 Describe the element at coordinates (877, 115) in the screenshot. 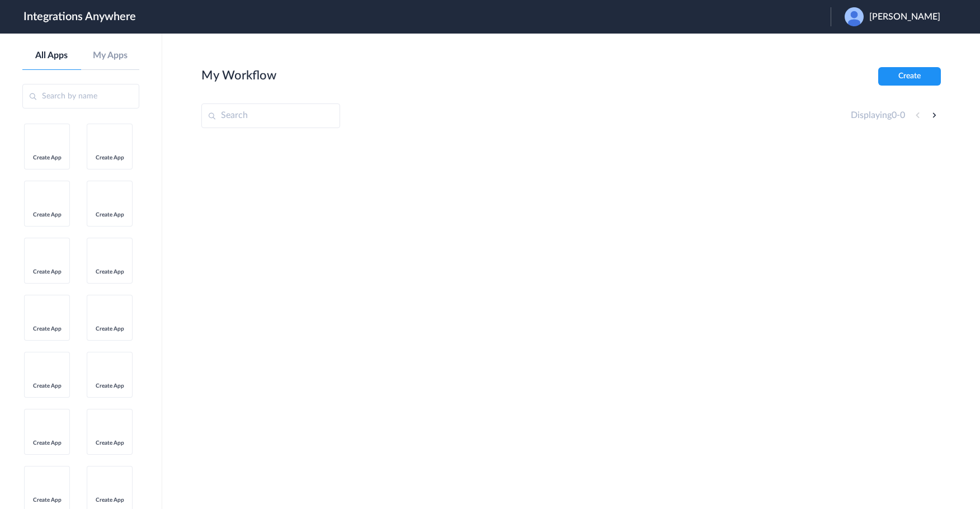

I see `h4: Displaying -` at that location.